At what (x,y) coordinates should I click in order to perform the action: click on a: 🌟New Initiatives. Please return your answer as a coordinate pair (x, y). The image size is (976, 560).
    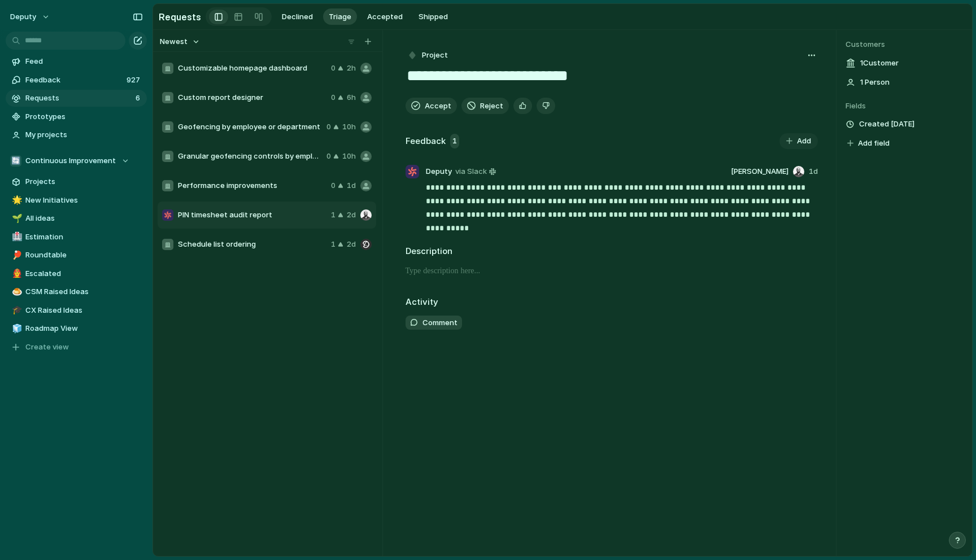
    Looking at the image, I should click on (76, 200).